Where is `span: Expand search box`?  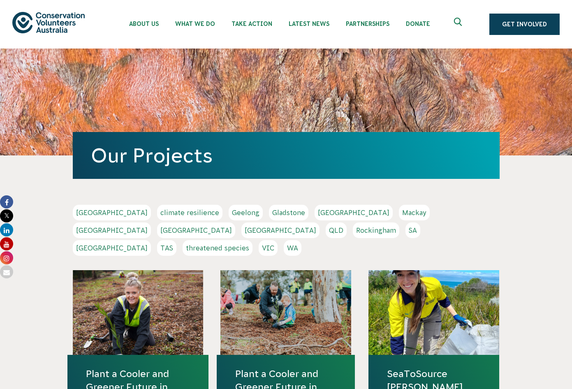 span: Expand search box is located at coordinates (459, 24).